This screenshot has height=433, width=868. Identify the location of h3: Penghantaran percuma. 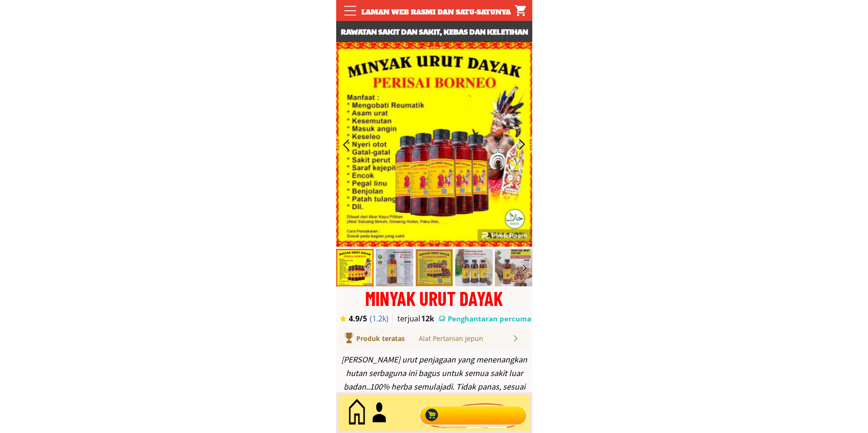
(489, 318).